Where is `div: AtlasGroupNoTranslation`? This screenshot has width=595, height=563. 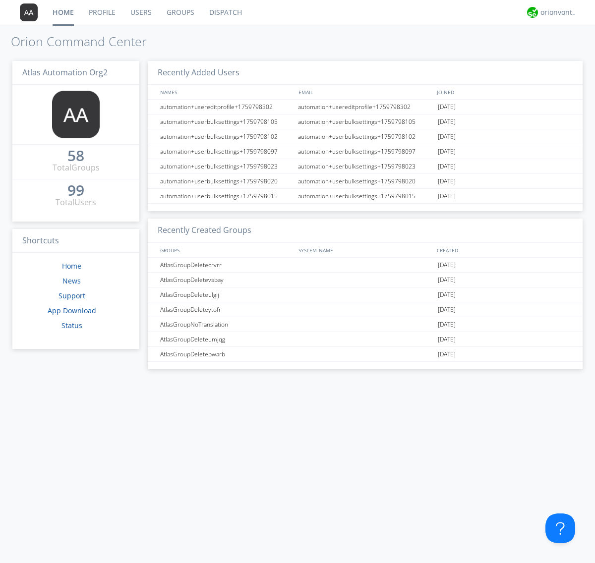 div: AtlasGroupNoTranslation is located at coordinates (226, 324).